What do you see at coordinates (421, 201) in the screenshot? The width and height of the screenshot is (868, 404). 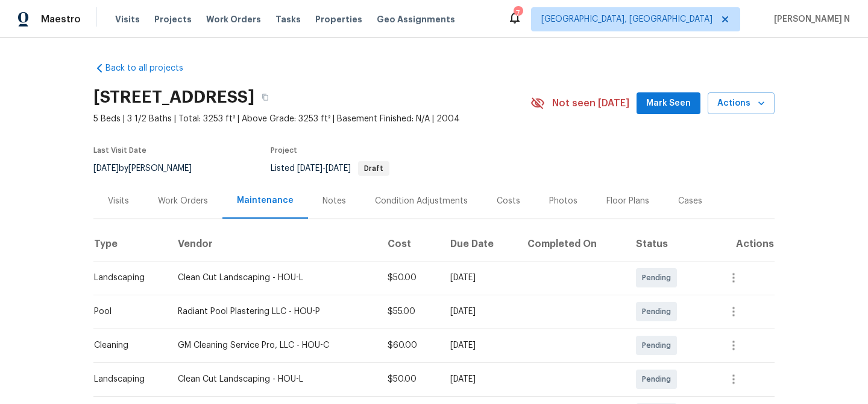 I see `div: Condition Adjustments` at bounding box center [421, 201].